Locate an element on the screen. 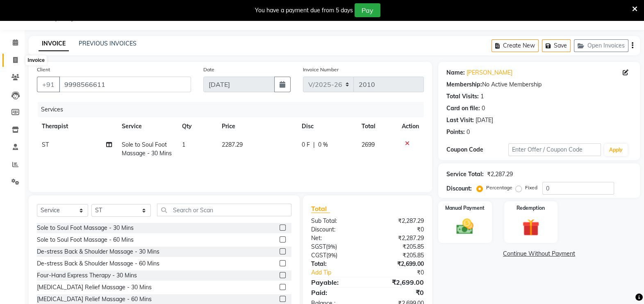  button: Create New is located at coordinates (515, 46).